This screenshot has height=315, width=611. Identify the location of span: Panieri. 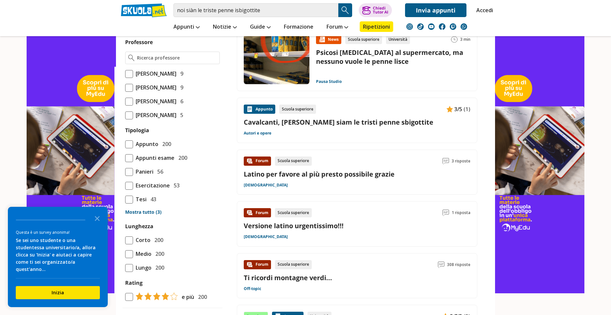
(143, 172).